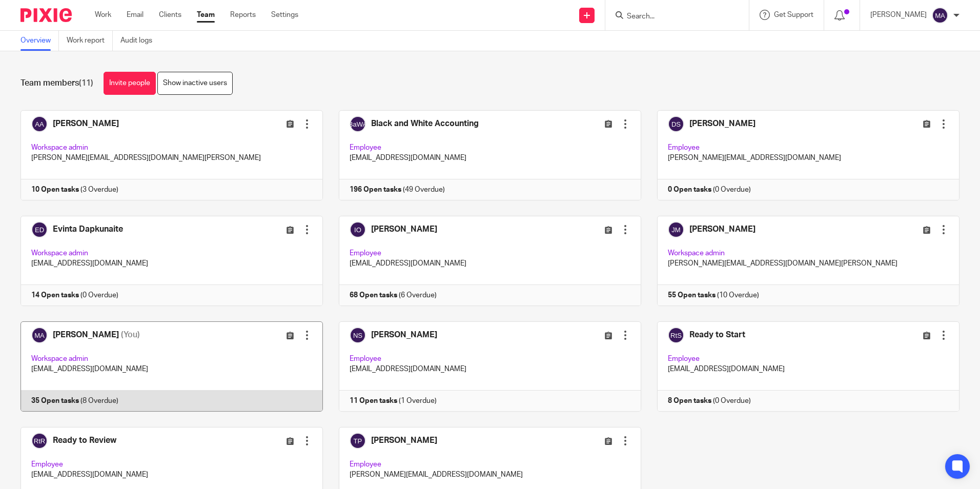  I want to click on a: Work, so click(103, 15).